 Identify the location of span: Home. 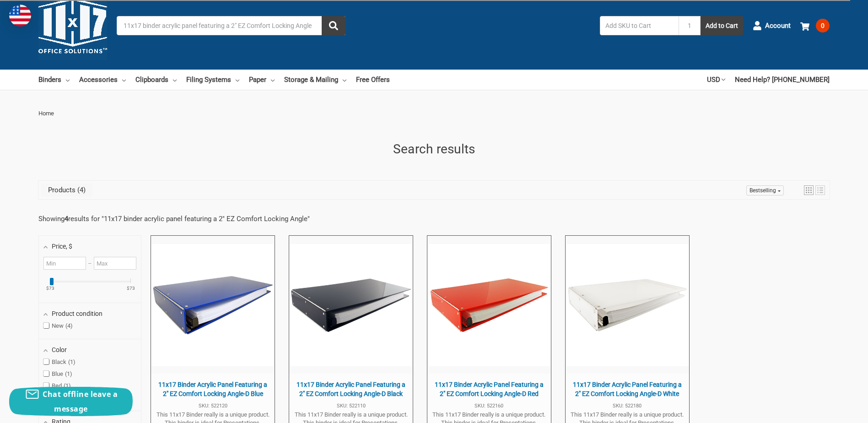
(47, 113).